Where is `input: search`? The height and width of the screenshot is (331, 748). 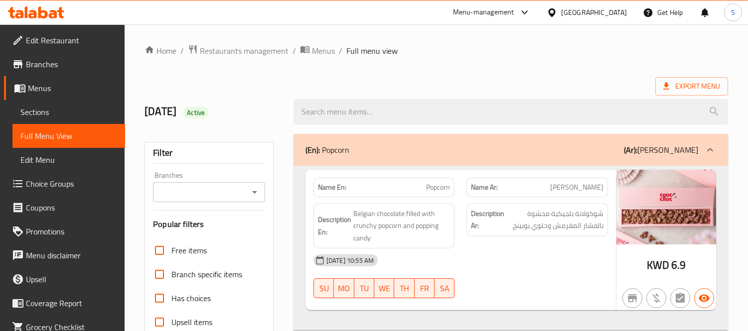
input: search is located at coordinates (511, 112).